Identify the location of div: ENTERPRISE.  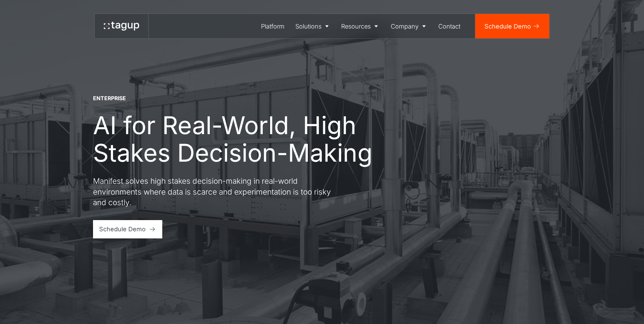
(109, 99).